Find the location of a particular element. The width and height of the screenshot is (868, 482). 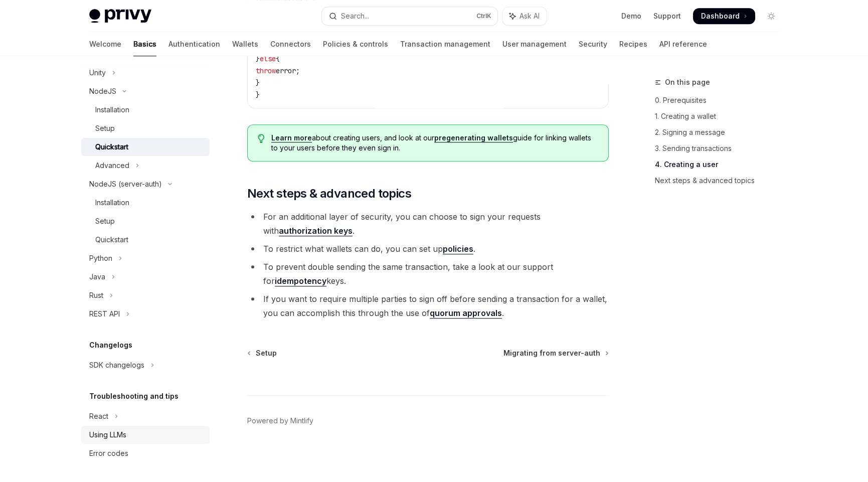

button: Toggle NodeJS section is located at coordinates (145, 91).